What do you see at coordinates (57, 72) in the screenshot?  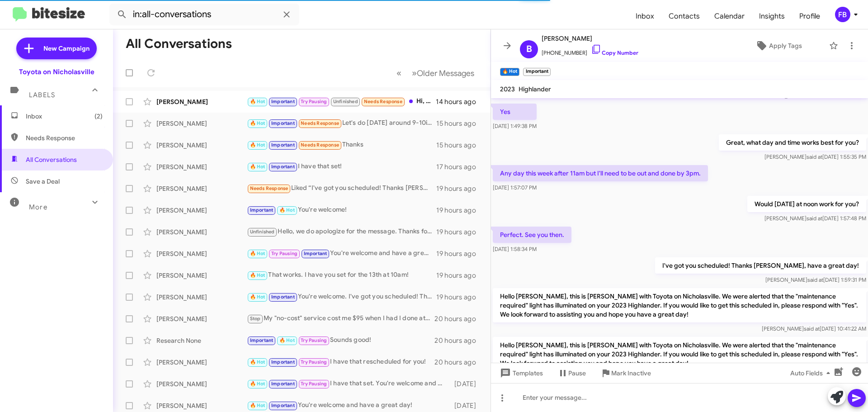 I see `div: Toyota on Nicholasville` at bounding box center [57, 72].